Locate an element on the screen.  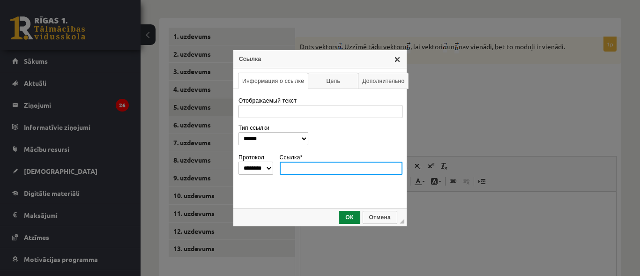
body: Визуальный текстовый редактор, wiswyg-editor-user-answer-47433863615400 is located at coordinates (158, 14).